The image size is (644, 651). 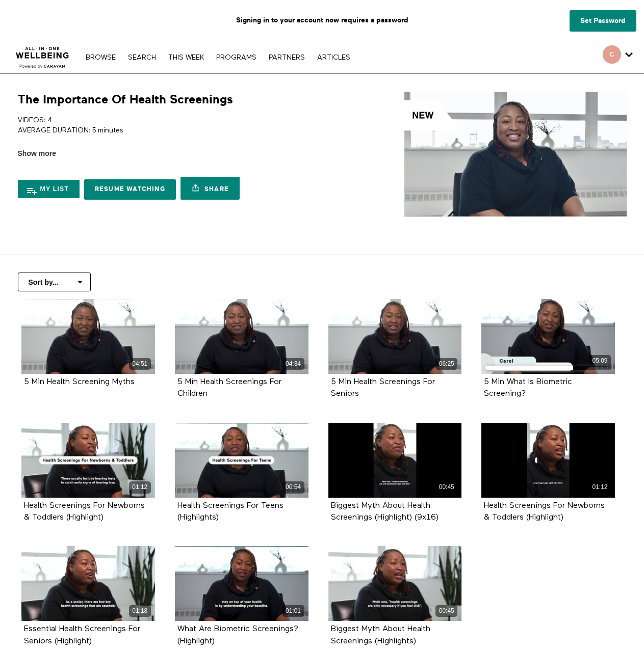 I want to click on strong: 5 Min Health Screenings For Seniors, so click(x=383, y=388).